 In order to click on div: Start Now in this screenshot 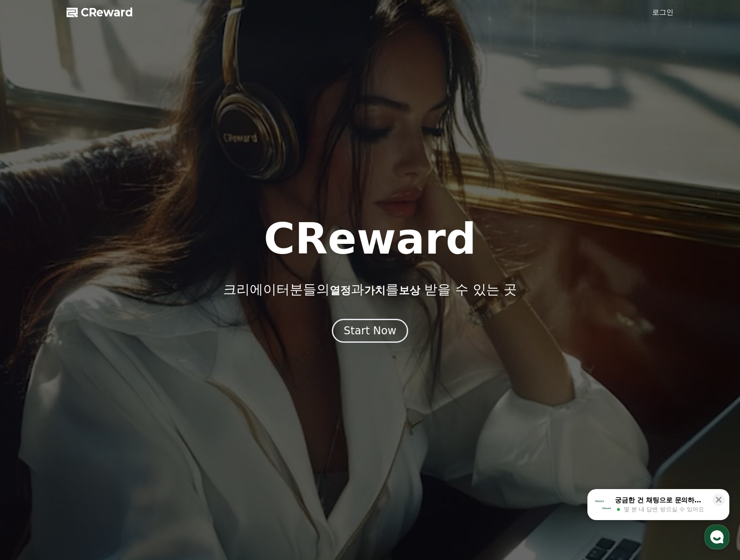, I will do `click(370, 331)`.